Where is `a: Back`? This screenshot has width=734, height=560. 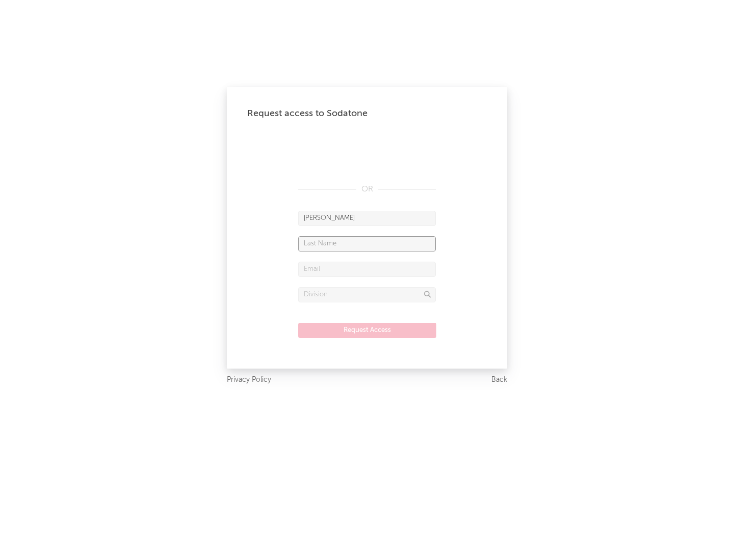 a: Back is located at coordinates (499, 380).